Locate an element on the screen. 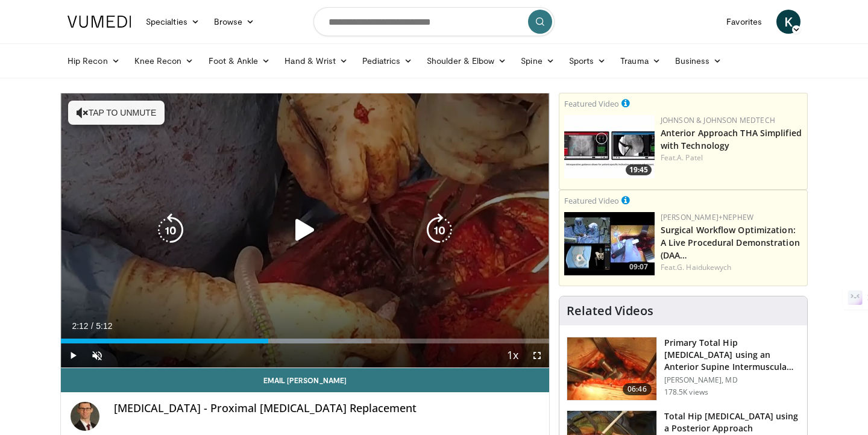 The height and width of the screenshot is (435, 868). img: 263423_3.png.150x105_q85_crop-smart_upscale.jpg is located at coordinates (612, 369).